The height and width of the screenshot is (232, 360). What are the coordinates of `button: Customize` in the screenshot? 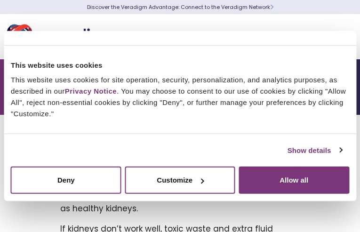 It's located at (180, 180).